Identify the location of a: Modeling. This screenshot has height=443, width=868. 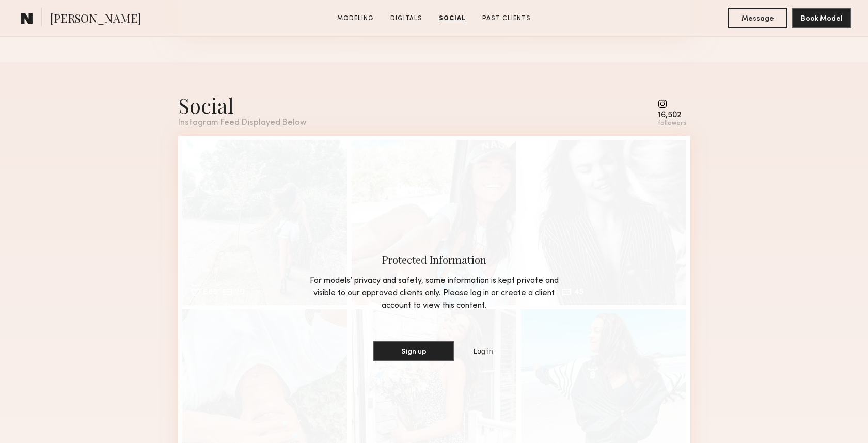
(355, 18).